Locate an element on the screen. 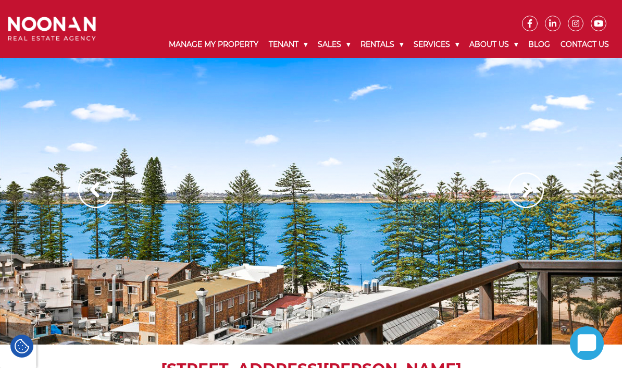 Image resolution: width=622 pixels, height=368 pixels. a: Tenant is located at coordinates (288, 44).